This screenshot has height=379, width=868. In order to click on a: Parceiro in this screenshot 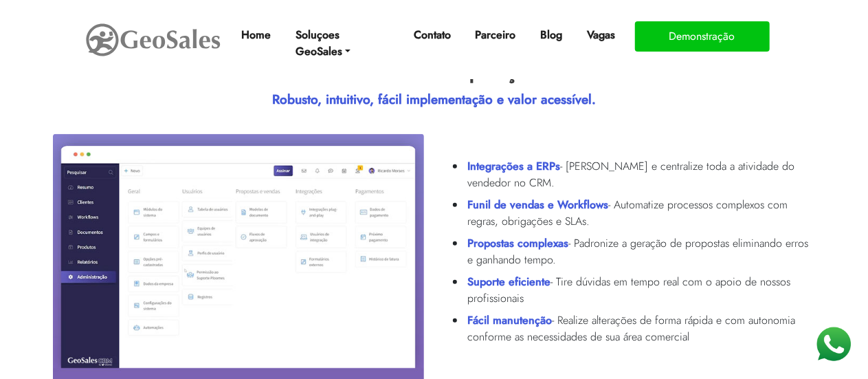, I will do `click(496, 35)`.